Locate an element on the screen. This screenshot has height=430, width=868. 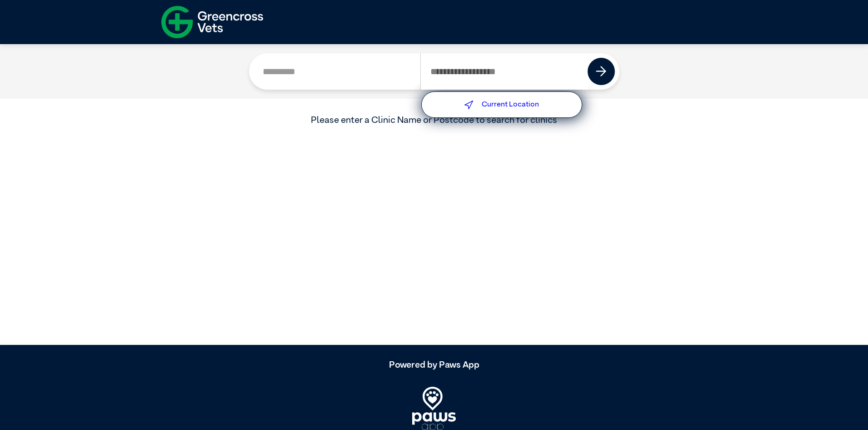
img: f-logo is located at coordinates (212, 22).